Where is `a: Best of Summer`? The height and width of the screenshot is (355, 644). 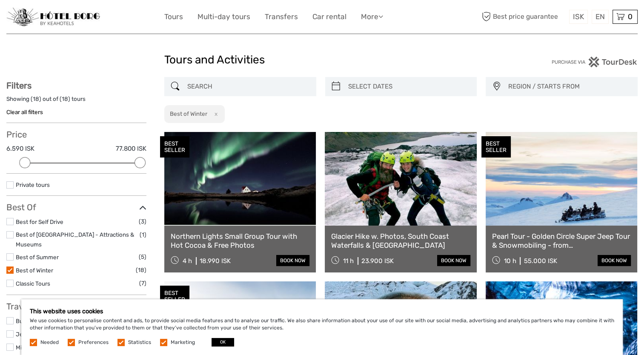
a: Best of Summer is located at coordinates (37, 257).